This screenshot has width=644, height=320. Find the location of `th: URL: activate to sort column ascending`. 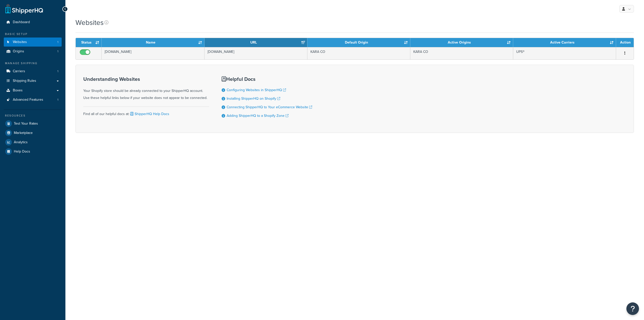

th: URL: activate to sort column ascending is located at coordinates (256, 43).